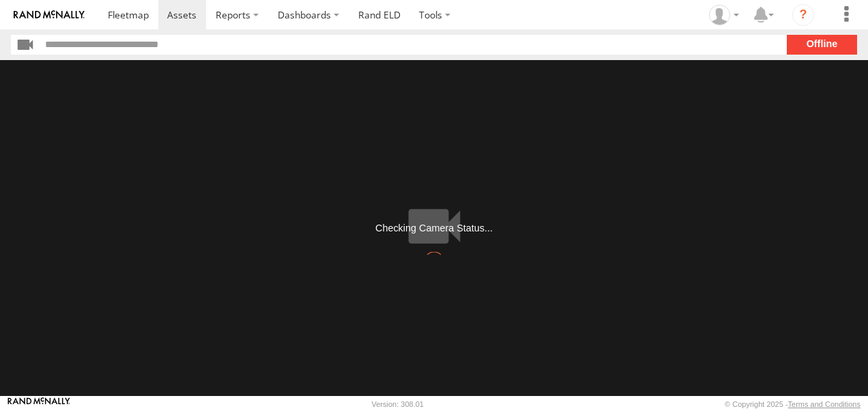  Describe the element at coordinates (39, 404) in the screenshot. I see `a: Visit our Website` at that location.